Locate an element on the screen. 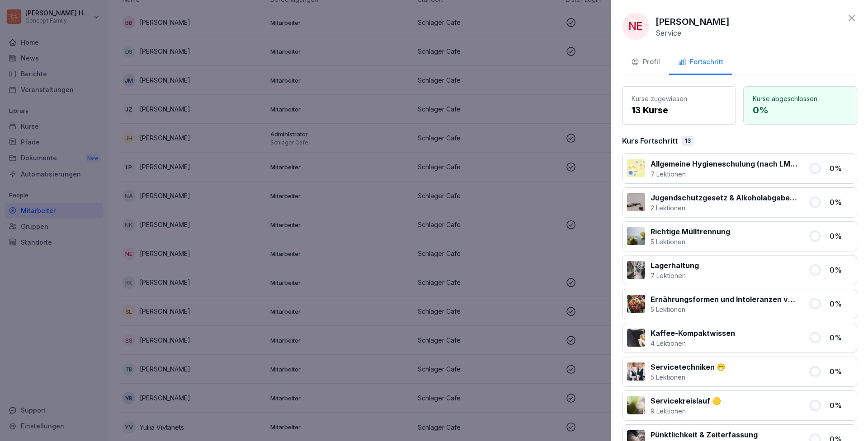 The image size is (868, 441). p: Lagerhaltung is located at coordinates (674, 265).